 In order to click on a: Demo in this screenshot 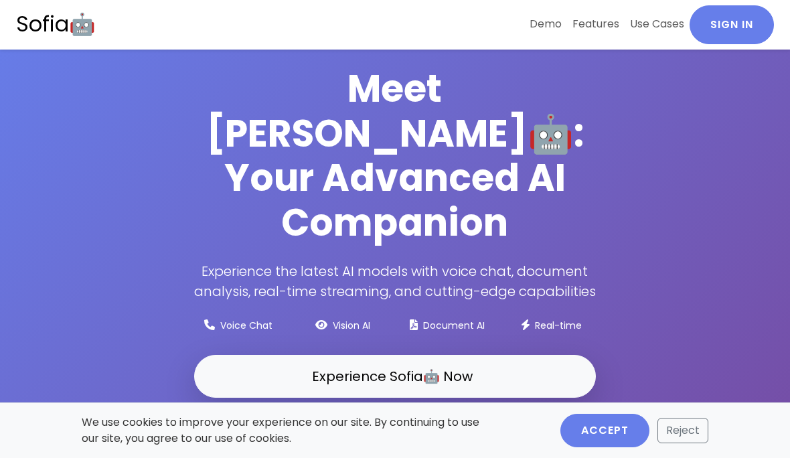, I will do `click(546, 24)`.